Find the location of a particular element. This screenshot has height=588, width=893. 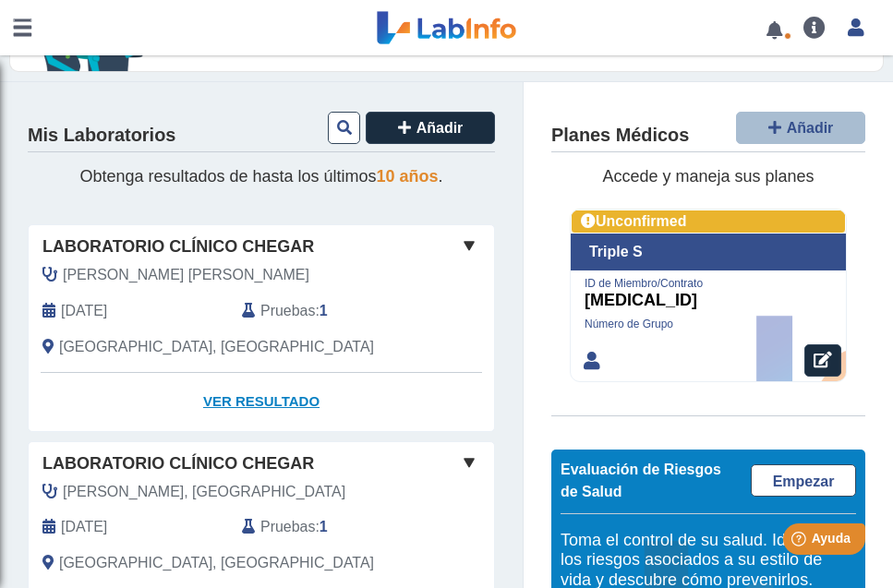

span: Obtenga resultados de hasta los últimos . is located at coordinates (260, 176).